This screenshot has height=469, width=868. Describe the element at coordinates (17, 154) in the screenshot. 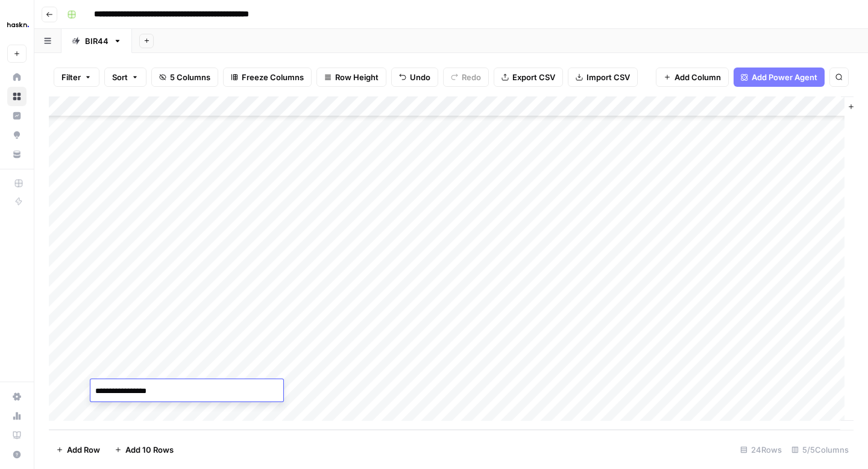

I see `a: Your Data` at that location.